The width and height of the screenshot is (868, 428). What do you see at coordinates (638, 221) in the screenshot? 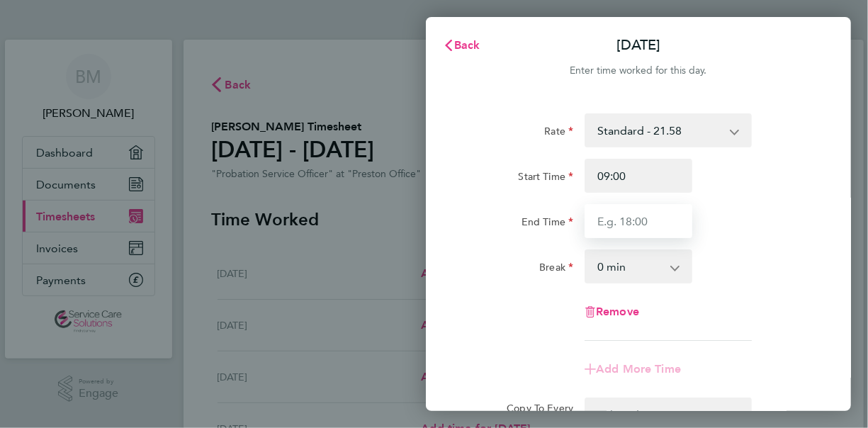
I see `input: E.g. 18:00` at bounding box center [638, 221].